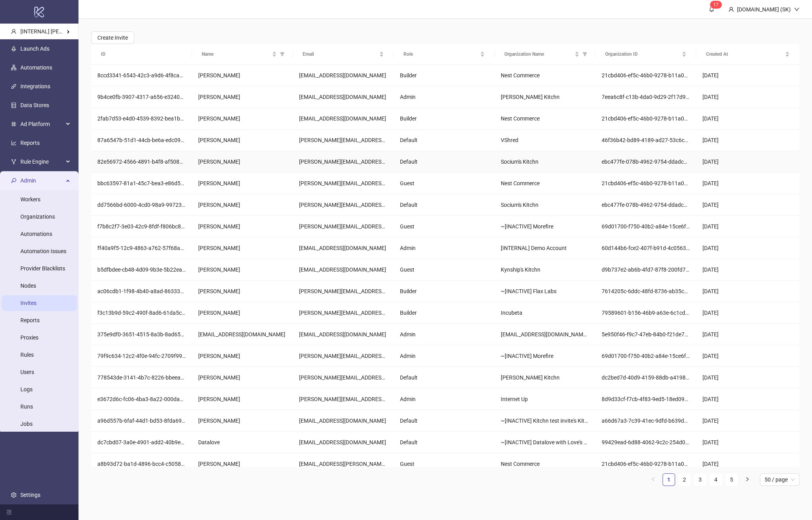  What do you see at coordinates (27, 407) in the screenshot?
I see `a: Runs` at bounding box center [27, 407].